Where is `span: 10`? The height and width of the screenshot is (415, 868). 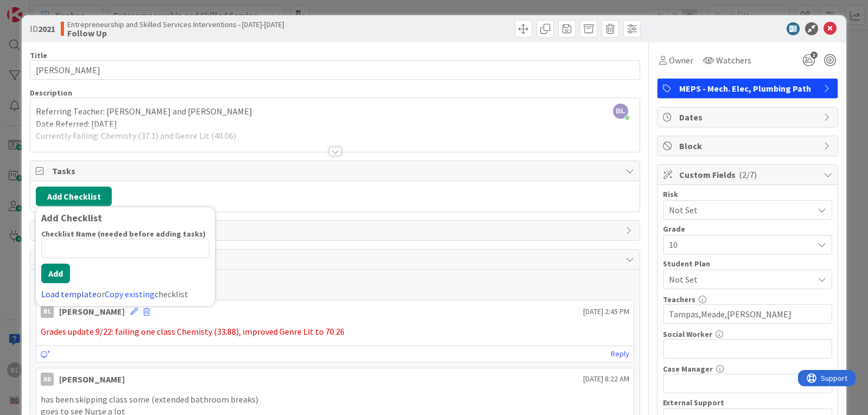
span: 10 is located at coordinates (738, 245).